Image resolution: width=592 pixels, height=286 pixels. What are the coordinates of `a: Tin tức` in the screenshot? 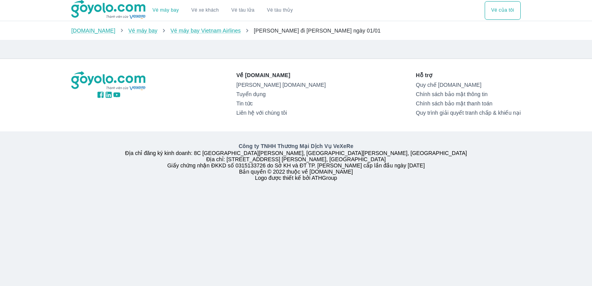 It's located at (281, 103).